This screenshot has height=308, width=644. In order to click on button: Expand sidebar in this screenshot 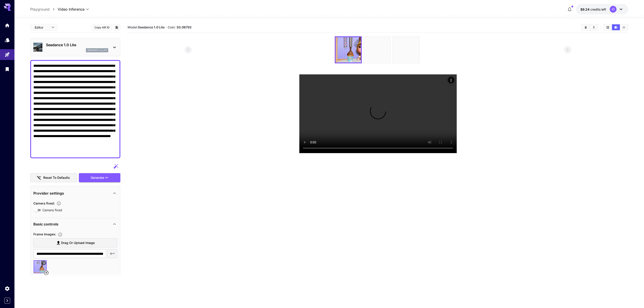, I will do `click(7, 300)`.